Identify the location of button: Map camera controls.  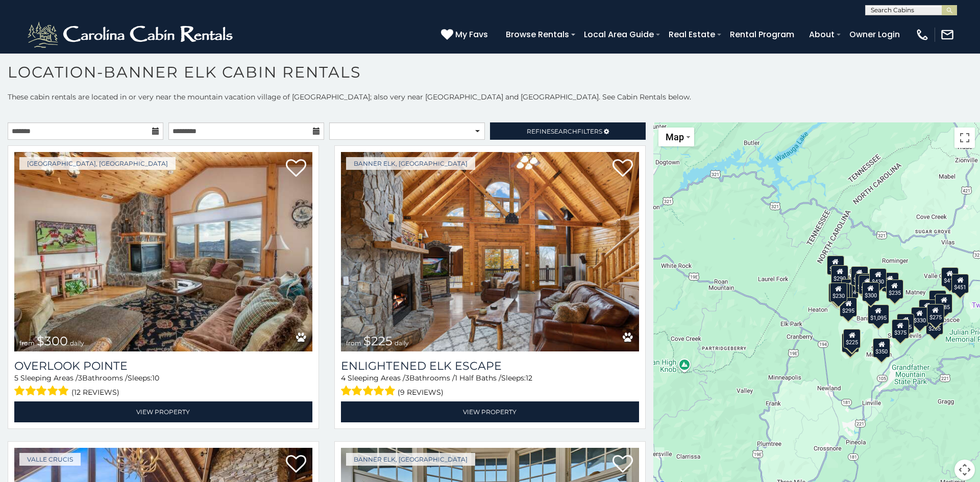
(964, 470).